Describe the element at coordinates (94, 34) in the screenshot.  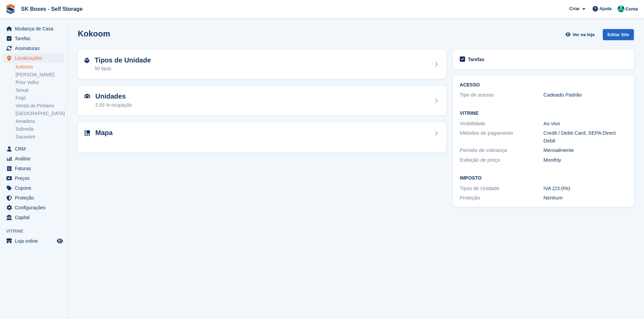
I see `h2: Kokoom` at that location.